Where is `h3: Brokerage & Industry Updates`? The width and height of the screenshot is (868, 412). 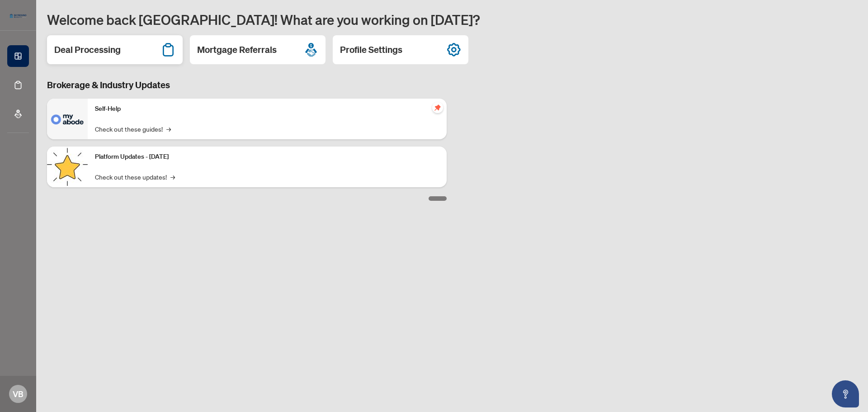 h3: Brokerage & Industry Updates is located at coordinates (247, 85).